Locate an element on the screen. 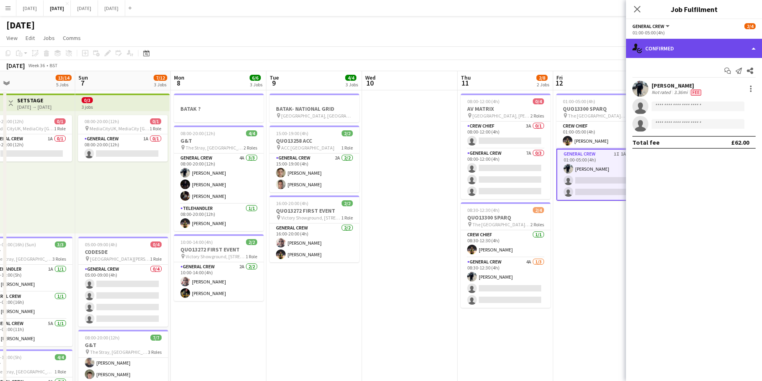  span: Tue is located at coordinates (274, 78).